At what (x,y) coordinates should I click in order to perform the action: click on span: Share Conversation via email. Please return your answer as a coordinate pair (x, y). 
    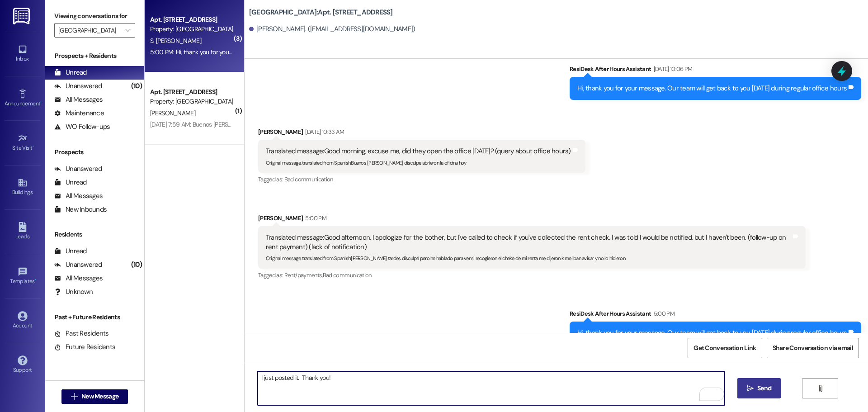
    Looking at the image, I should click on (813, 348).